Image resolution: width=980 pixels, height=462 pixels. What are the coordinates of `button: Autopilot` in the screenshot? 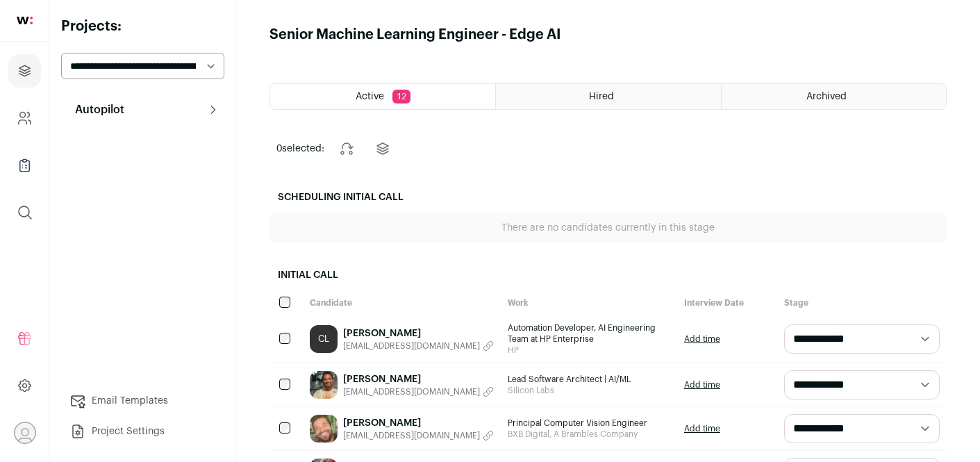 It's located at (142, 110).